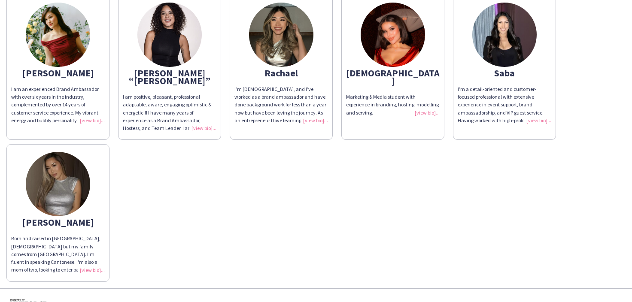 Image resolution: width=632 pixels, height=302 pixels. Describe the element at coordinates (170, 35) in the screenshot. I see `img: thumb-096a36ae-d931-42e9-ab24-93c62949a946.png` at that location.